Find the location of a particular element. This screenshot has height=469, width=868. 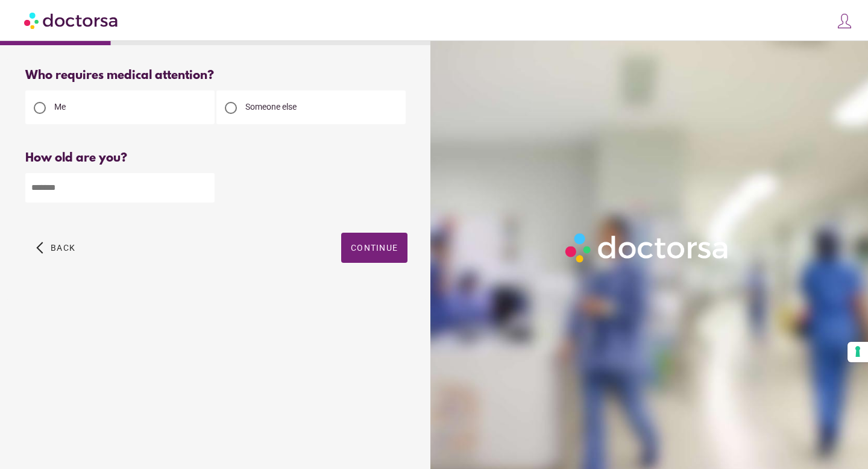

span: Me is located at coordinates (60, 107).